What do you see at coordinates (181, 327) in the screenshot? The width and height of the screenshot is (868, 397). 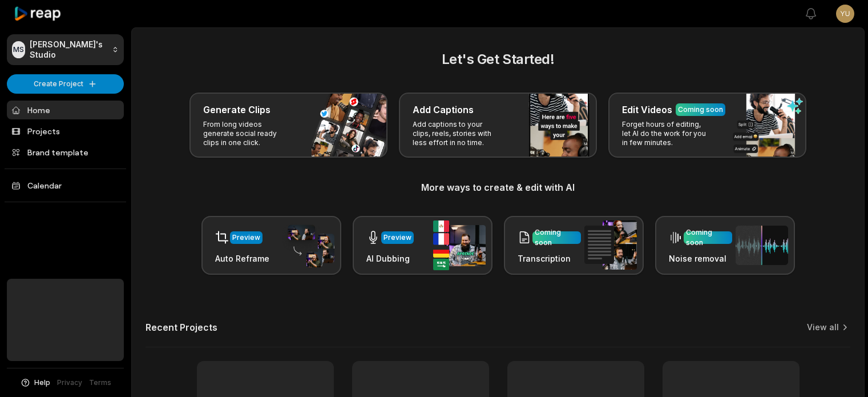 I see `h2: Recent Projects` at bounding box center [181, 327].